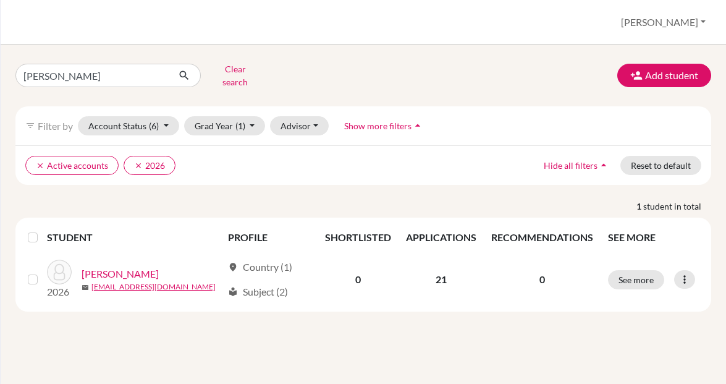 The image size is (726, 384). What do you see at coordinates (653, 237) in the screenshot?
I see `th: SEE MORE` at bounding box center [653, 237].